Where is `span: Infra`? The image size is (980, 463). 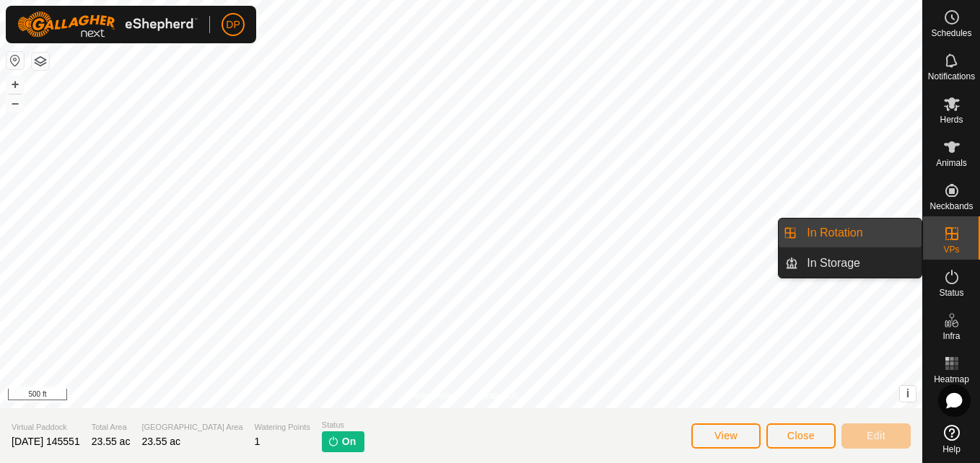
span: Infra is located at coordinates (951, 336).